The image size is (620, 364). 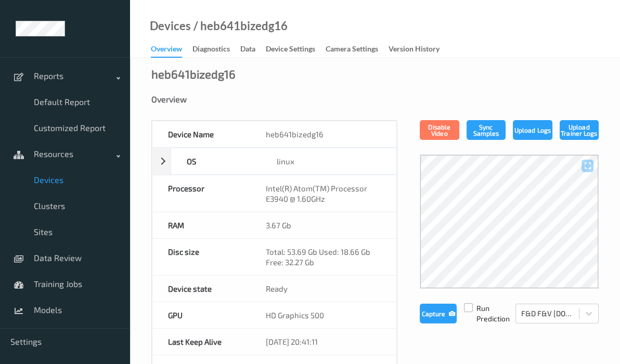 What do you see at coordinates (323, 193) in the screenshot?
I see `div: Intel(R) Atom(TM) Processor E3940 @ 1.60GHz` at bounding box center [323, 193].